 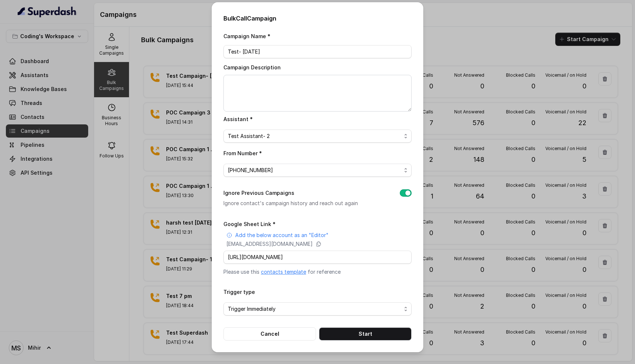 What do you see at coordinates (247, 36) in the screenshot?
I see `label: Campaign Name *` at bounding box center [247, 36].